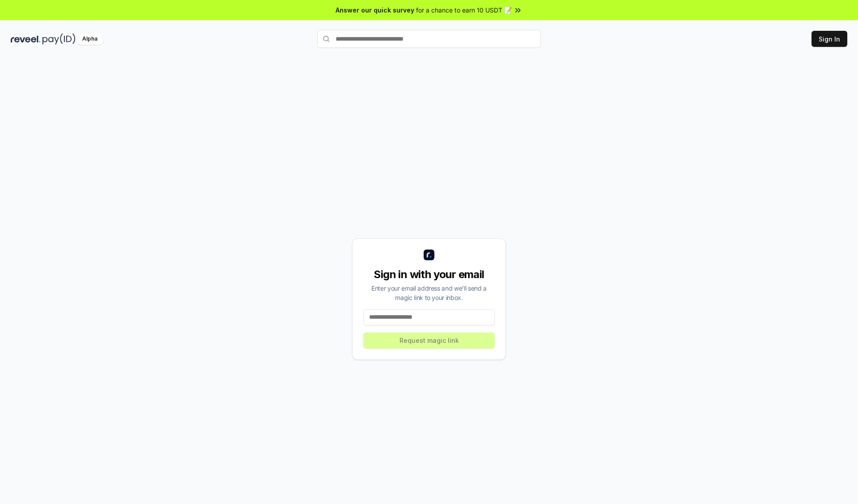 The image size is (858, 504). Describe the element at coordinates (375, 10) in the screenshot. I see `span: Answer our quick survey` at that location.